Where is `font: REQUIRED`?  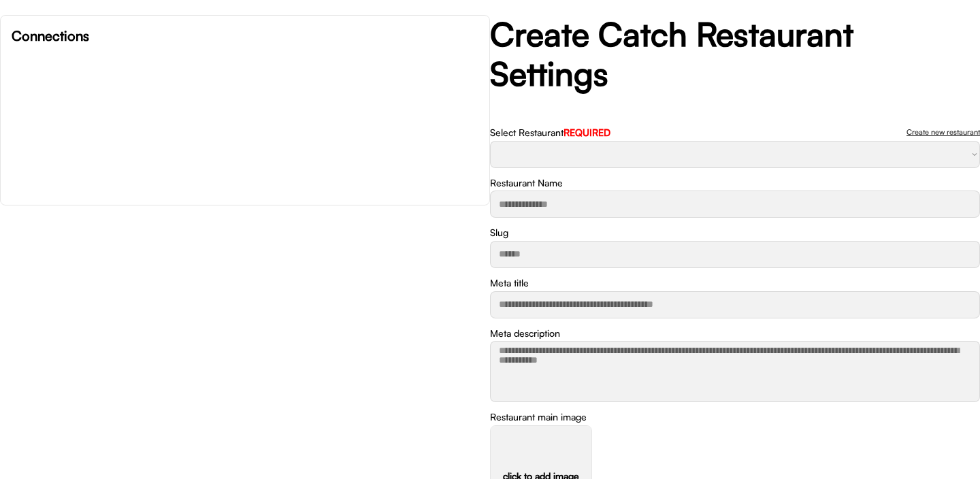
font: REQUIRED is located at coordinates (587, 132).